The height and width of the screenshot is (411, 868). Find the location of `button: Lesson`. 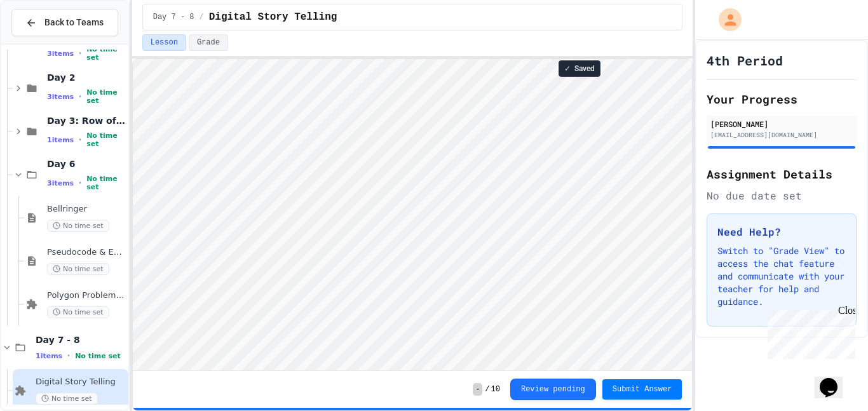

button: Lesson is located at coordinates (164, 42).